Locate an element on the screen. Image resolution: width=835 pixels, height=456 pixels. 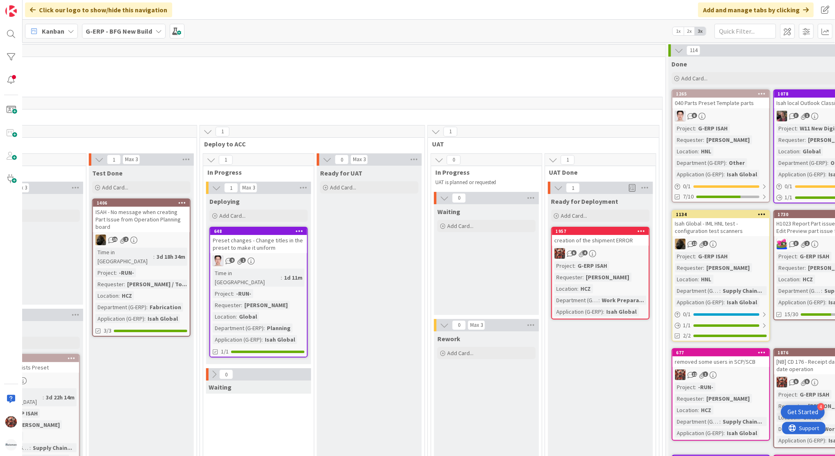
div: 648Preset changes - Change titles in the preset to make it uniform is located at coordinates (259, 240).